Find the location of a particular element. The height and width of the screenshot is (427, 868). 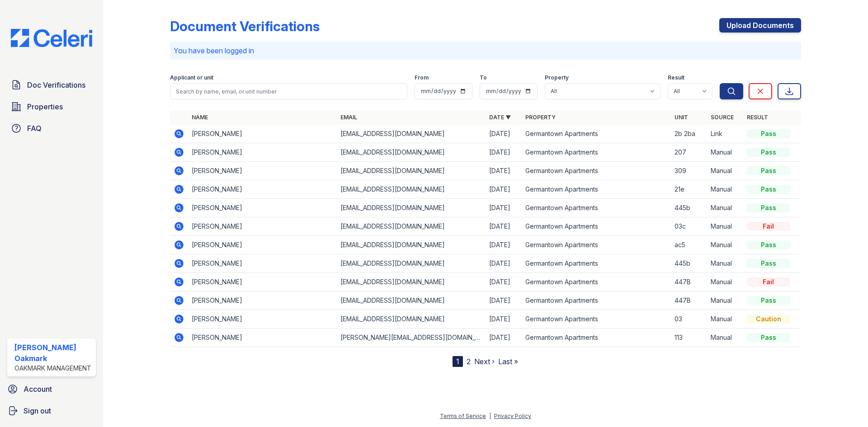

td: 03 is located at coordinates (689, 319).